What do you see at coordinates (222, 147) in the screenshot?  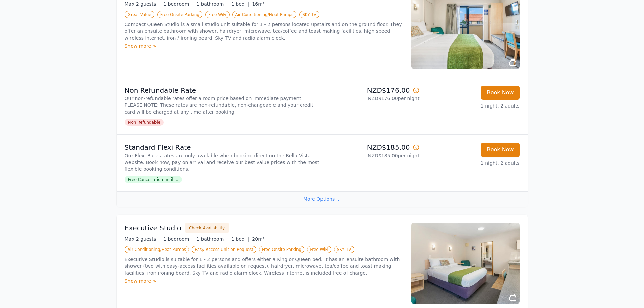 I see `p: Standard Flexi Rate` at bounding box center [222, 147].